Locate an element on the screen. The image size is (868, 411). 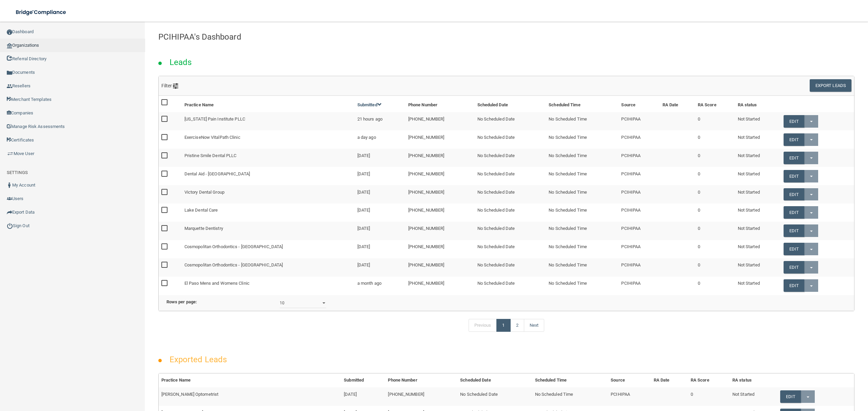
td: ExerciseNow VitalPath Clinic is located at coordinates (268, 139).